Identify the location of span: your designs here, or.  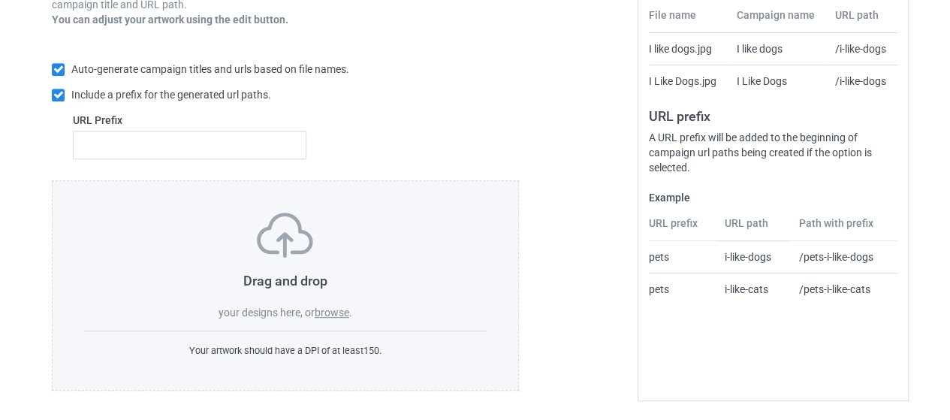
(267, 312).